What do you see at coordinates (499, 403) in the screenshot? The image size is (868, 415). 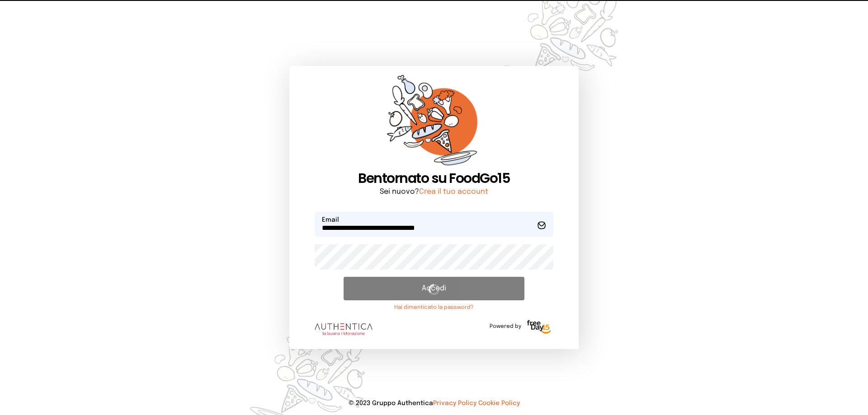 I see `a: Cookie Policy` at bounding box center [499, 403].